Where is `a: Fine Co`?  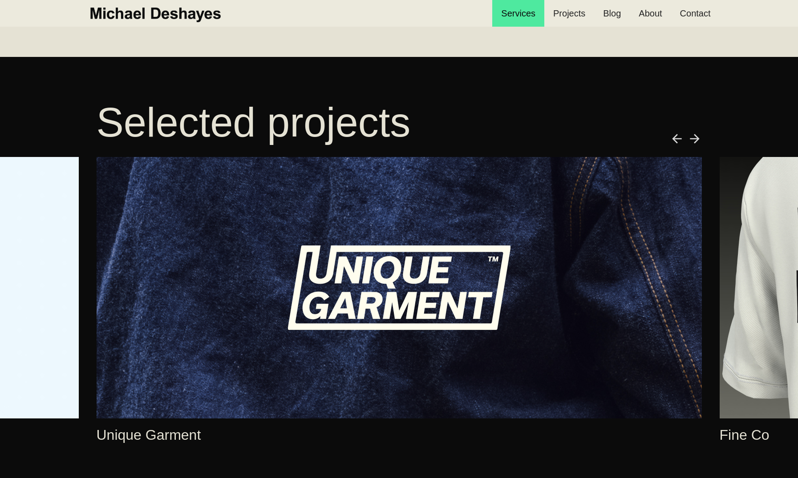 a: Fine Co is located at coordinates (744, 435).